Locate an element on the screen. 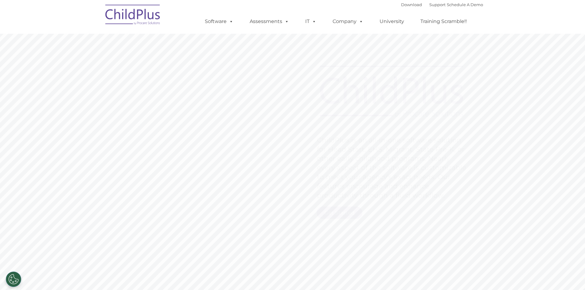  a: Training Scramble!! is located at coordinates (443, 21).